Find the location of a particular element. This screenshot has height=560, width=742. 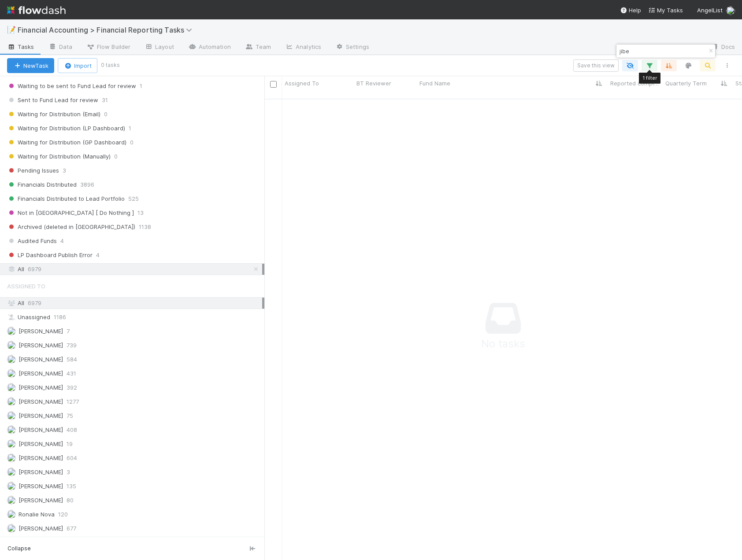

span: Flow Builder is located at coordinates (109, 47).